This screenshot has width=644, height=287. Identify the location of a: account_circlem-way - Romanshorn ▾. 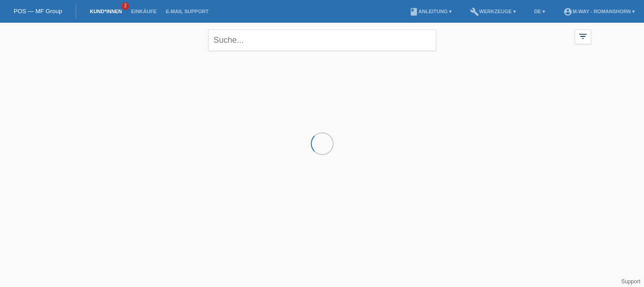
(599, 11).